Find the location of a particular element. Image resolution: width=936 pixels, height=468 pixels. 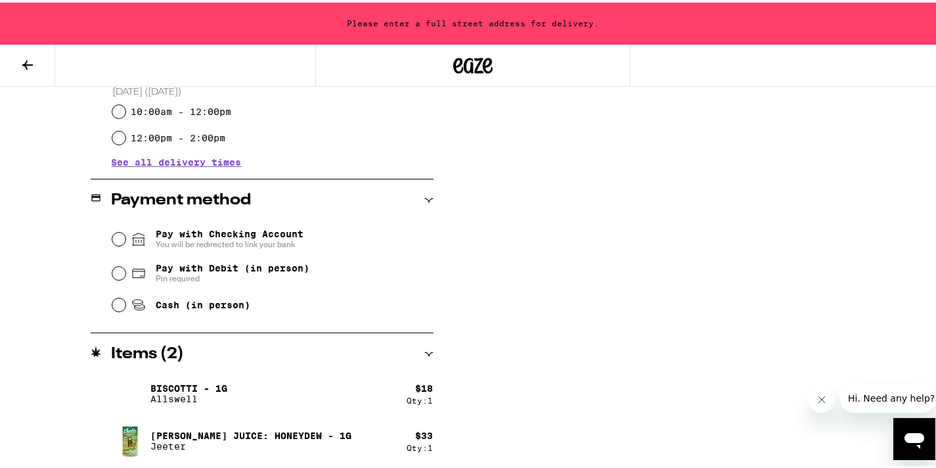

div: $ 18 is located at coordinates (424, 385).